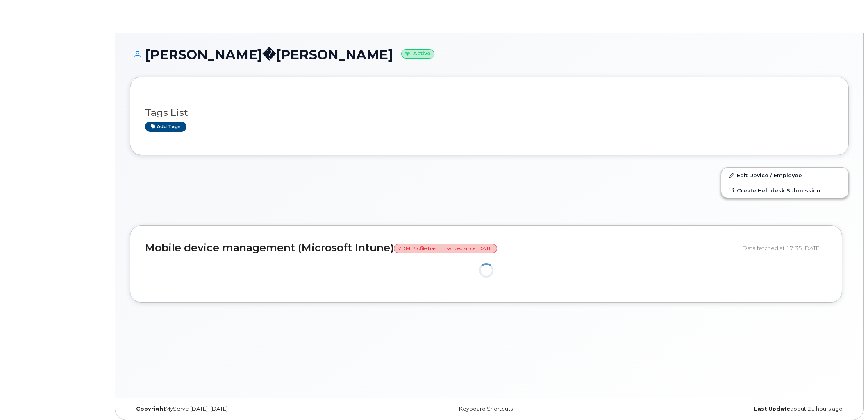 The height and width of the screenshot is (420, 868). What do you see at coordinates (485, 409) in the screenshot?
I see `a: Keyboard Shortcuts` at bounding box center [485, 409].